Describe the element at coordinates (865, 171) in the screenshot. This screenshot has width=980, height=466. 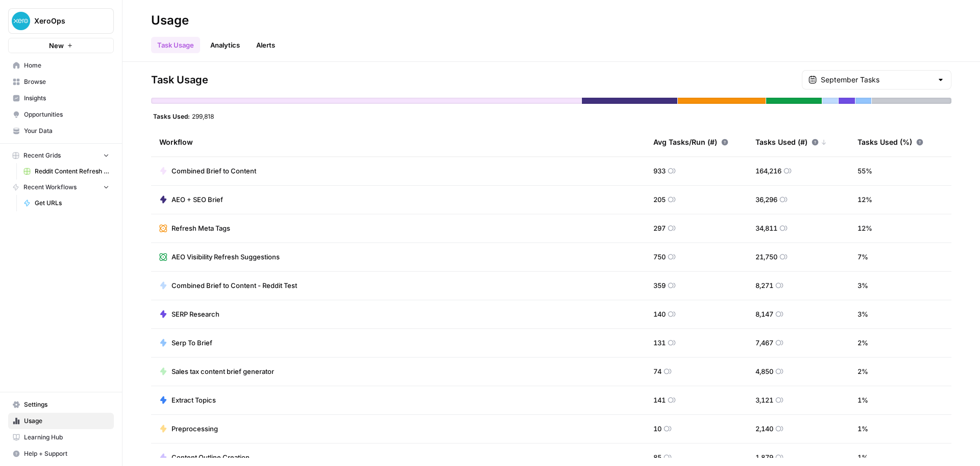
I see `span: 55 %` at that location.